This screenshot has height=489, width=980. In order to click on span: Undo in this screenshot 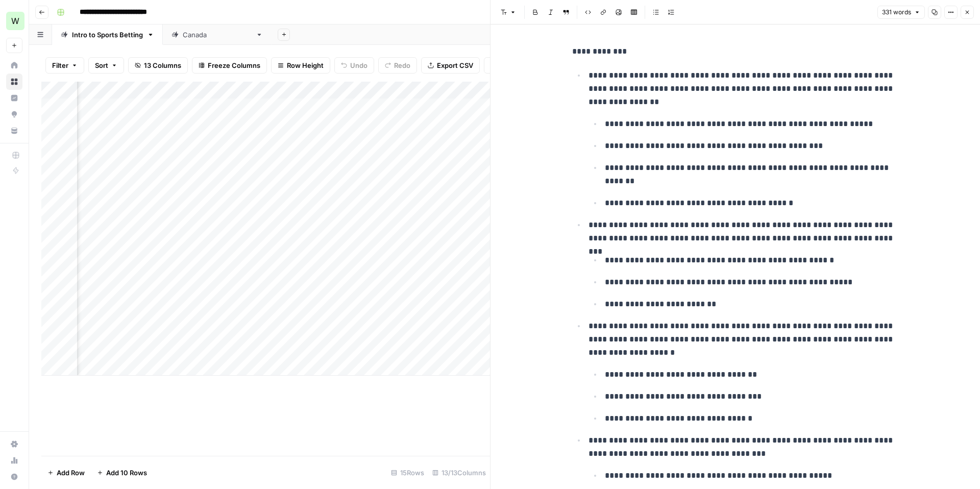, I will do `click(359, 66)`.